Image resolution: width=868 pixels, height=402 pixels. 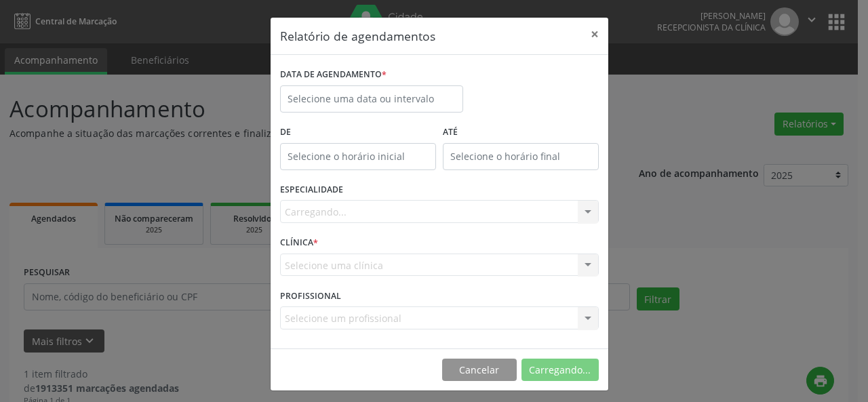 What do you see at coordinates (358, 132) in the screenshot?
I see `label: De` at bounding box center [358, 132].